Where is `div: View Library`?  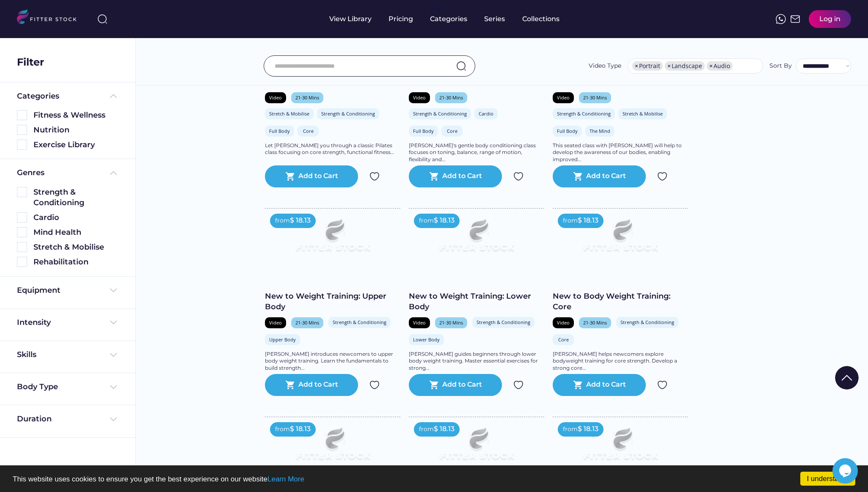
div: View Library is located at coordinates (351, 19).